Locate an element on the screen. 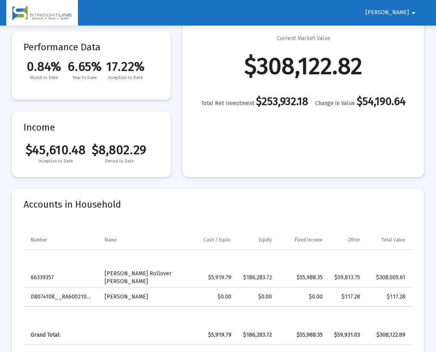  td: D8074108__RA6002102155 is located at coordinates (61, 297).